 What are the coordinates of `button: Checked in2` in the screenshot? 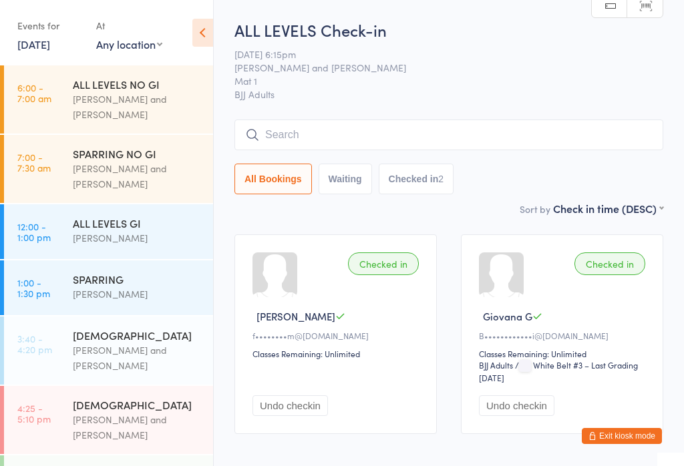 It's located at (416, 179).